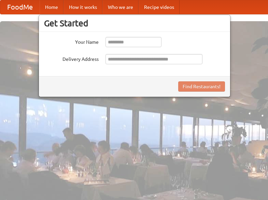  What do you see at coordinates (201, 86) in the screenshot?
I see `button: Find Restaurants!` at bounding box center [201, 86].